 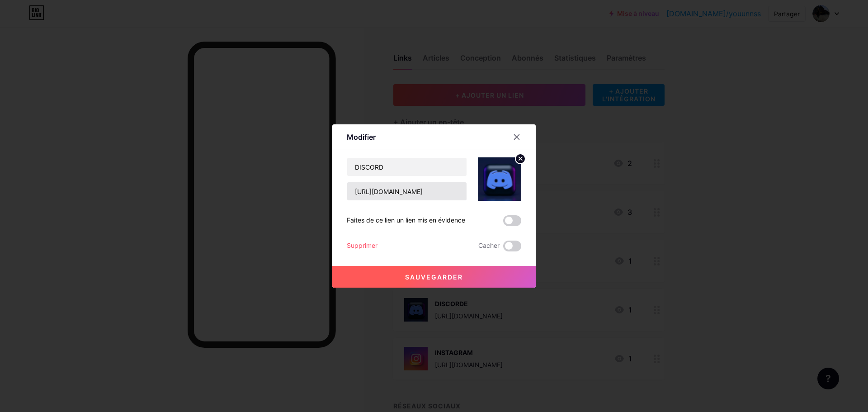 I want to click on font: Cacher, so click(x=488, y=245).